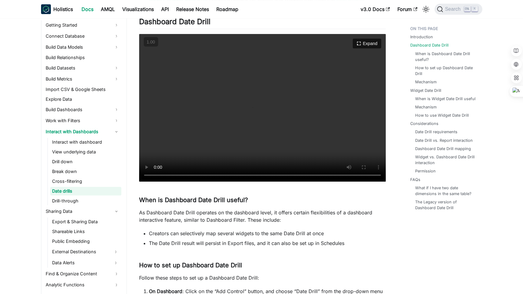 This screenshot has width=523, height=294. I want to click on p: Follow these steps to set up a Dashboard Date Drill:, so click(262, 278).